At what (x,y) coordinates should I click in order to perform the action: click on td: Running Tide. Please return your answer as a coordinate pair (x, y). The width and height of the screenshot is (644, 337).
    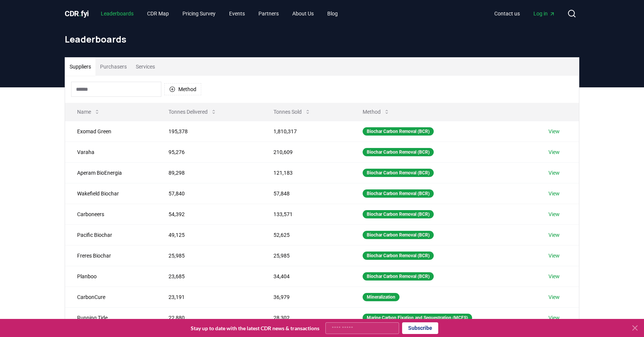
    Looking at the image, I should click on (111, 317).